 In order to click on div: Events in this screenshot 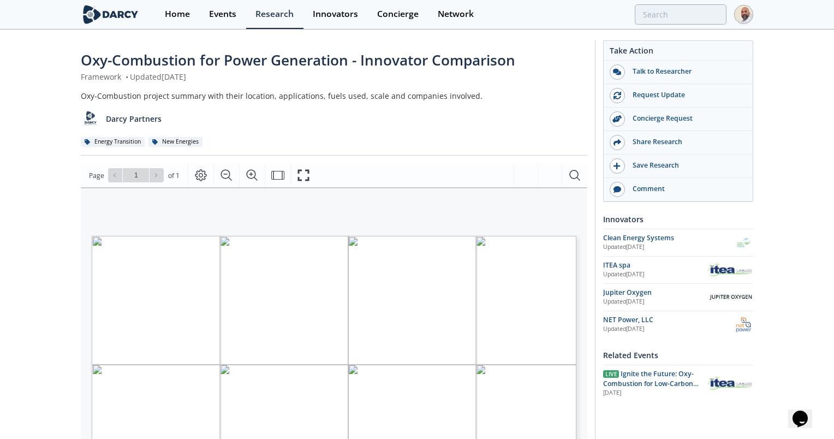, I will do `click(223, 14)`.